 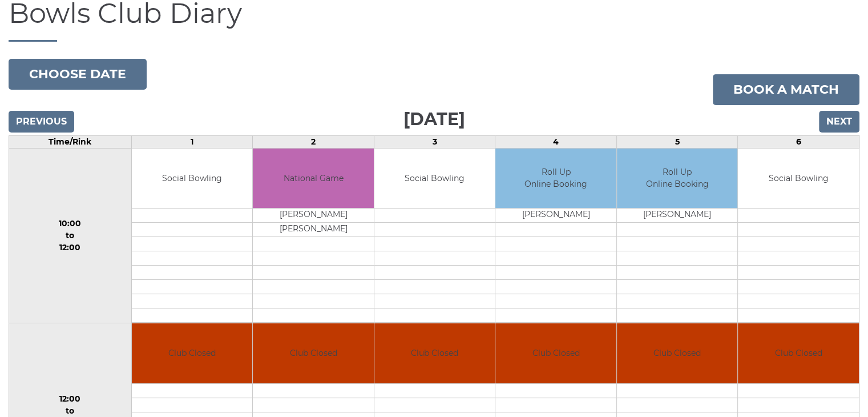 What do you see at coordinates (556, 142) in the screenshot?
I see `td: 4` at bounding box center [556, 142].